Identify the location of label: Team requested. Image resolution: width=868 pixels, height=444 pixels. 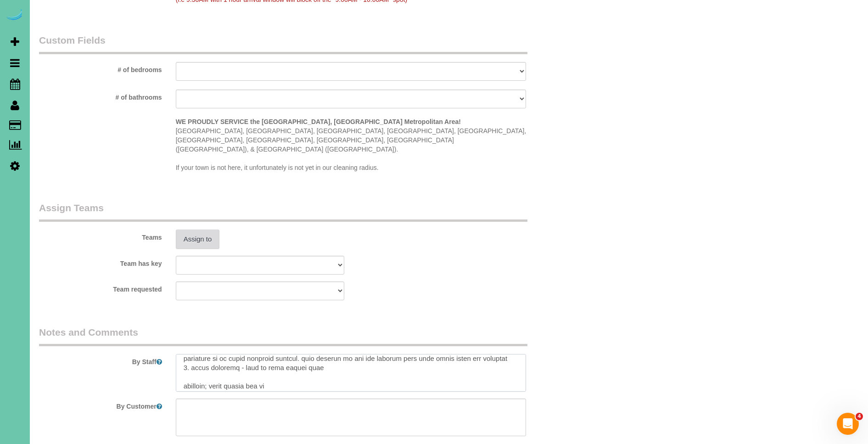
(101, 287).